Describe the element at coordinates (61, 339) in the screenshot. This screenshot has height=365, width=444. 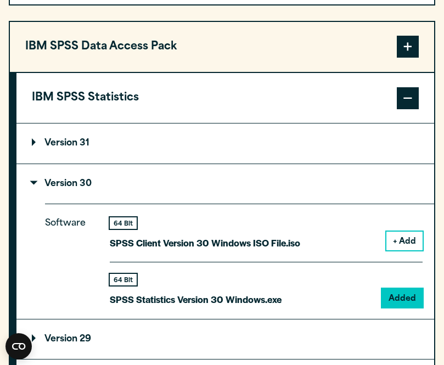
I see `p: Version 29` at that location.